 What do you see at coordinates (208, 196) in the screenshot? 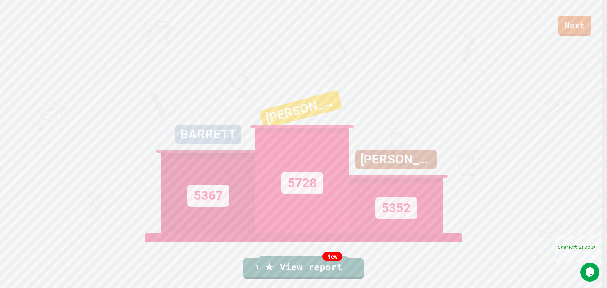
I see `div: 5367` at bounding box center [208, 196].